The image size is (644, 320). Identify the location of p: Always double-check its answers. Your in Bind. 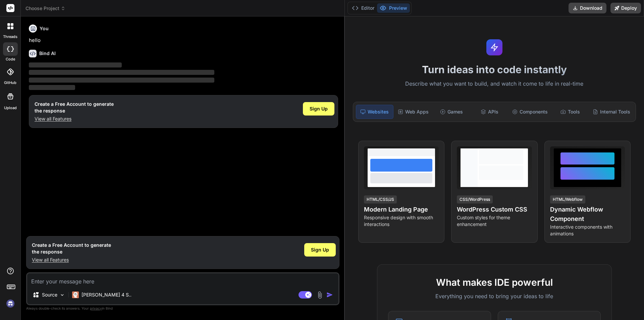
(183, 309).